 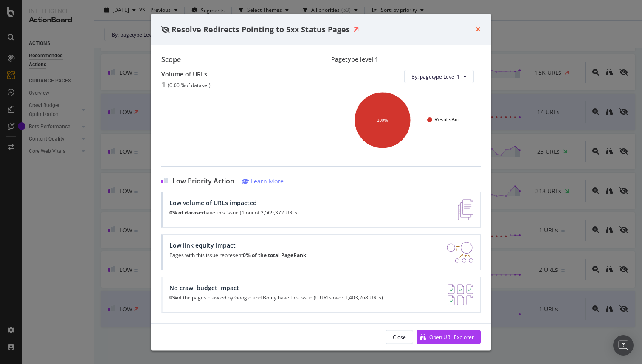 I want to click on span: By: pagetype Level 1, so click(x=435, y=76).